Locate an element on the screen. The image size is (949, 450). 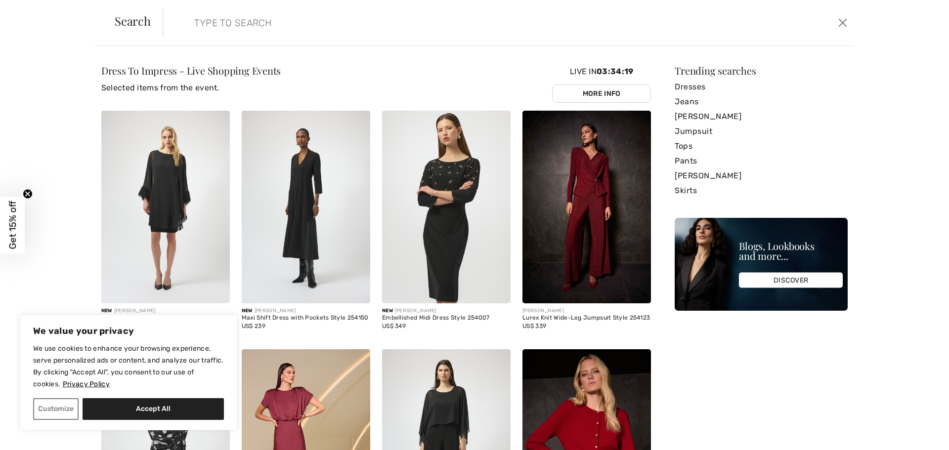
a: Pants is located at coordinates (761, 161).